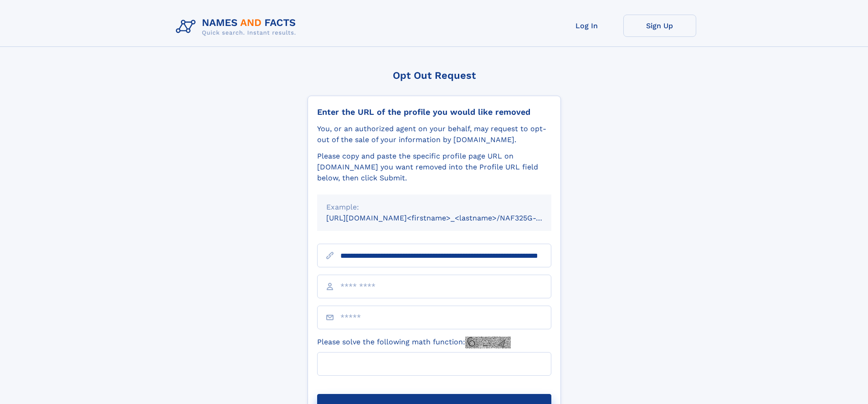  What do you see at coordinates (434, 207) in the screenshot?
I see `div: Example:` at bounding box center [434, 207].